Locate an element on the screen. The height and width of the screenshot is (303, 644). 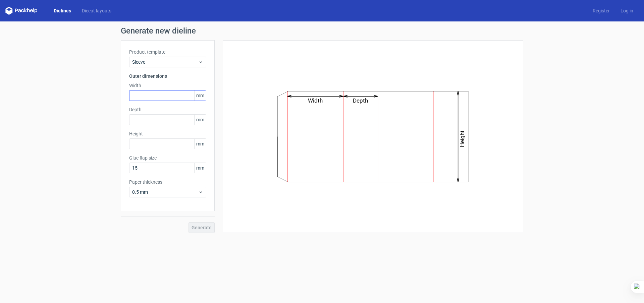
label: Height is located at coordinates (168, 134).